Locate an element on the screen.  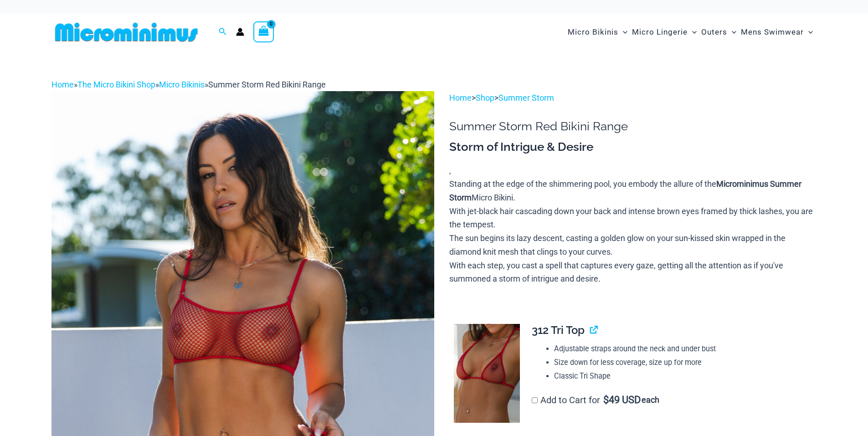
span: Micro Lingerie is located at coordinates (660, 32).